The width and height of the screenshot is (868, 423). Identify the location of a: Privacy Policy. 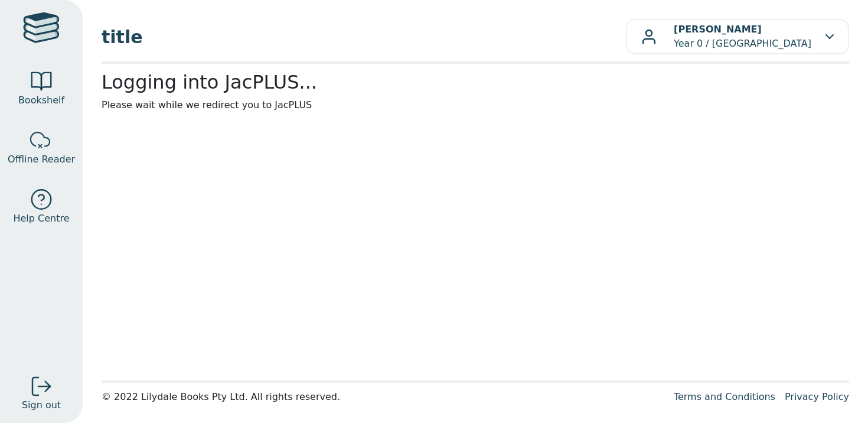
(817, 396).